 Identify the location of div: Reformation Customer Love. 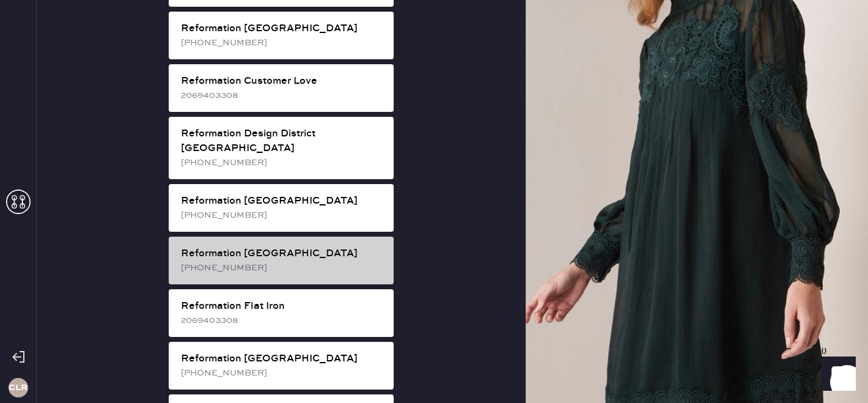
(282, 81).